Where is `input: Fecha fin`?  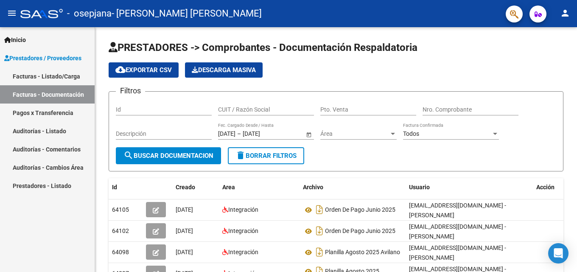 input: Fecha fin is located at coordinates (264, 134).